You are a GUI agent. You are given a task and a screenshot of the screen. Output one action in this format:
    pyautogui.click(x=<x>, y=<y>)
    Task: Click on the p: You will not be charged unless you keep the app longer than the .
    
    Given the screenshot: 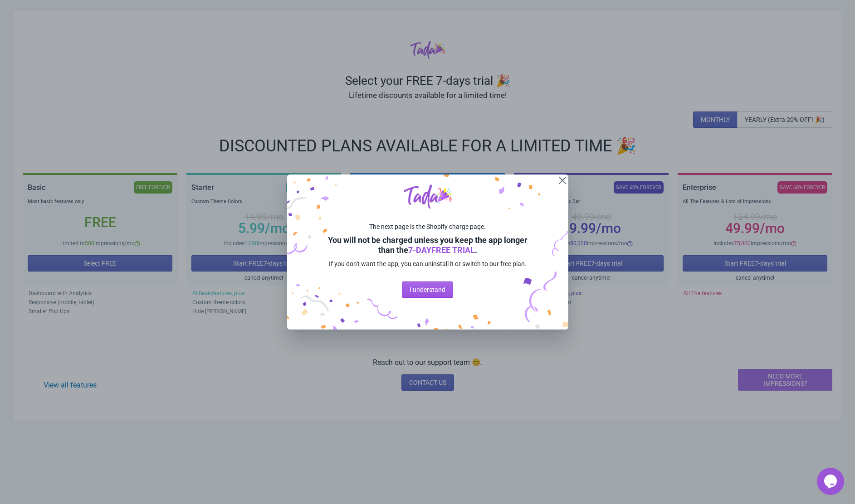 What is the action you would take?
    pyautogui.click(x=428, y=245)
    